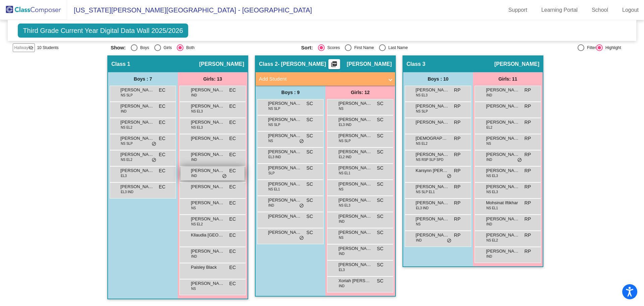  Describe the element at coordinates (31, 47) in the screenshot. I see `mat-icon: visibility_off` at that location.